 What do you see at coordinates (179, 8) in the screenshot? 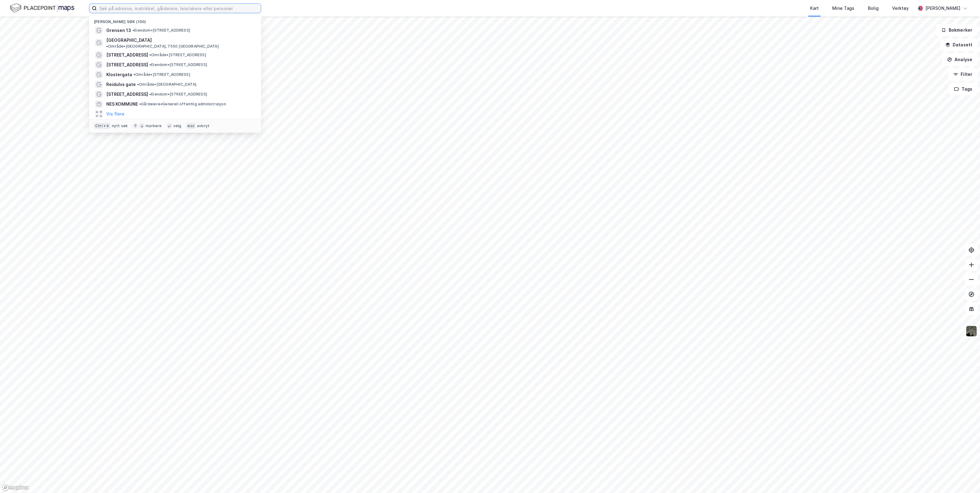
I see `input: Søk på adresse, matrikkel, gårdeiere, leietakere eller personer` at bounding box center [179, 8].